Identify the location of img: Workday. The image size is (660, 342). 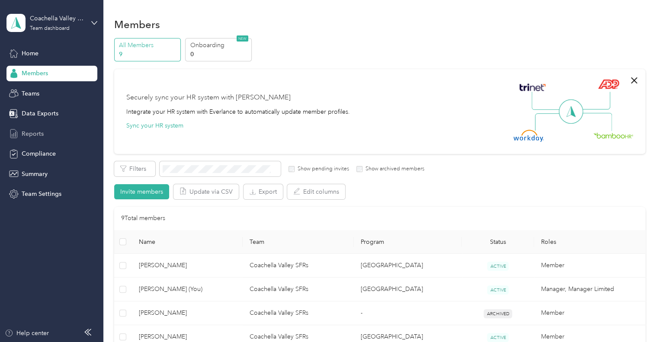
(528, 136).